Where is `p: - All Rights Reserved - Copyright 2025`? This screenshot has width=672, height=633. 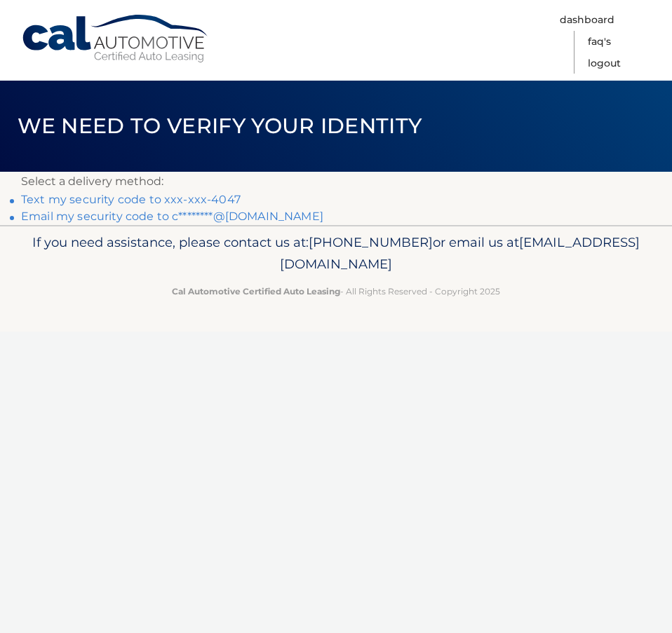 p: - All Rights Reserved - Copyright 2025 is located at coordinates (336, 291).